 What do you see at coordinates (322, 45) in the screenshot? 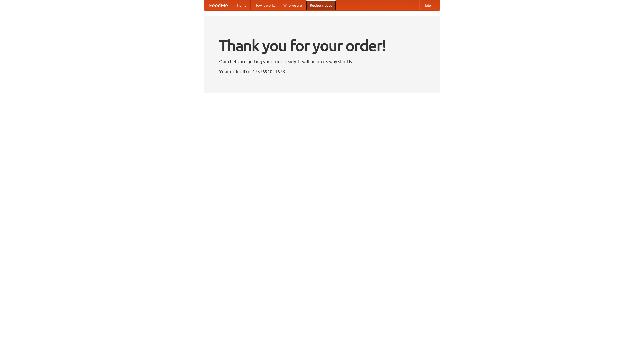
I see `h1: Thank you for your order!` at bounding box center [322, 45].